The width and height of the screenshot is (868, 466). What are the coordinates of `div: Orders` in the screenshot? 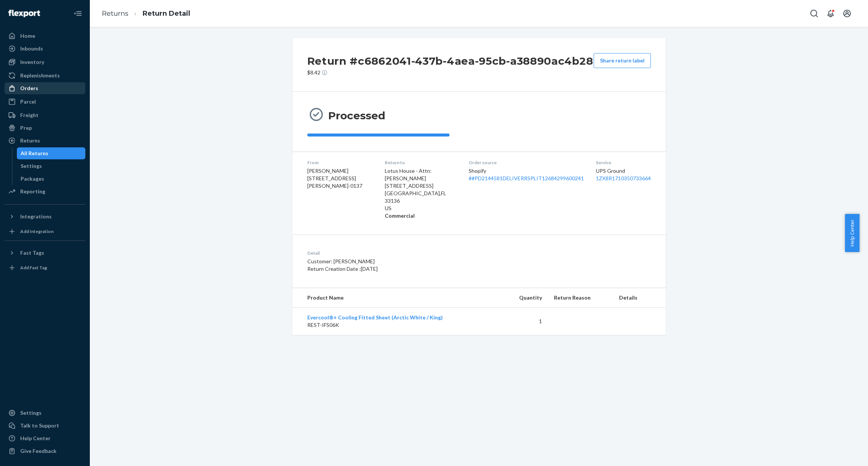 It's located at (29, 88).